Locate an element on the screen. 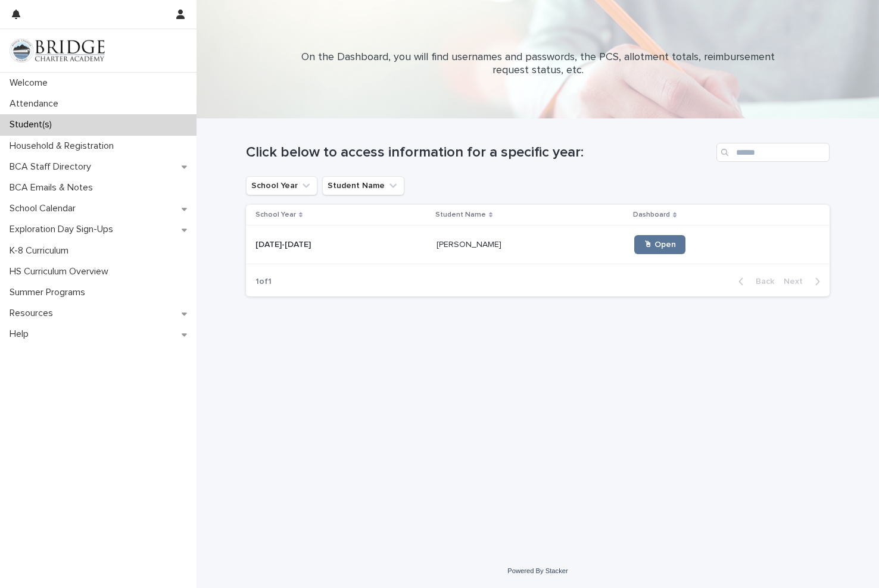  button: Back is located at coordinates (754, 281).